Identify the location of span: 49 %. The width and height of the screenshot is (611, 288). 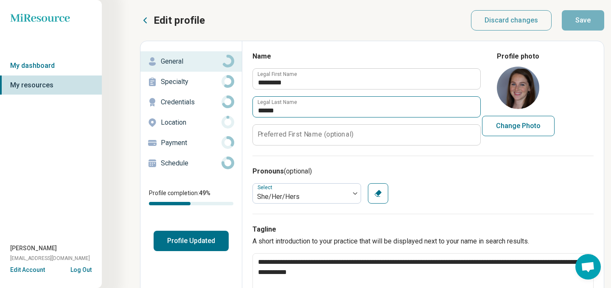
(204, 193).